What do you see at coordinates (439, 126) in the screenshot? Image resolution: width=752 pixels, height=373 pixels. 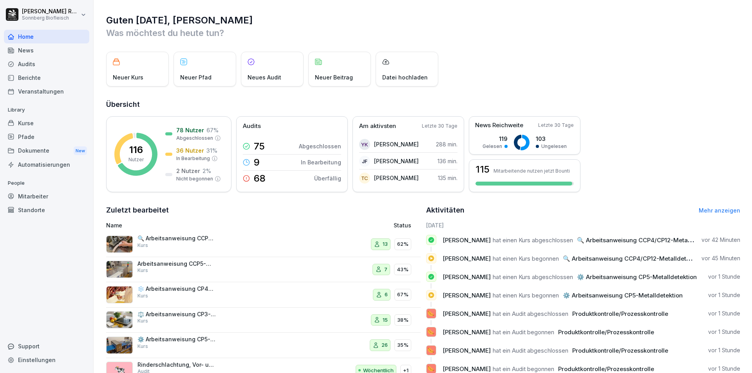 I see `p: Letzte 30 Tage` at bounding box center [439, 126].